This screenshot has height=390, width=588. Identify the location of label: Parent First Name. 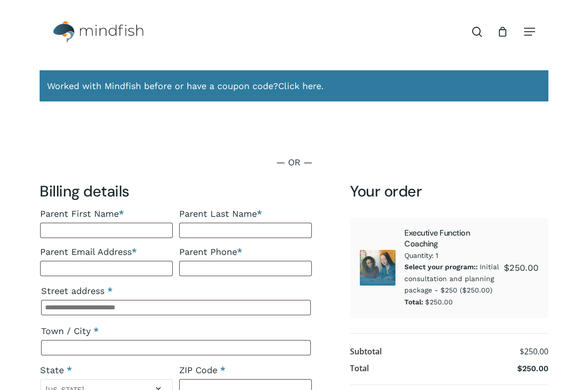
(106, 214).